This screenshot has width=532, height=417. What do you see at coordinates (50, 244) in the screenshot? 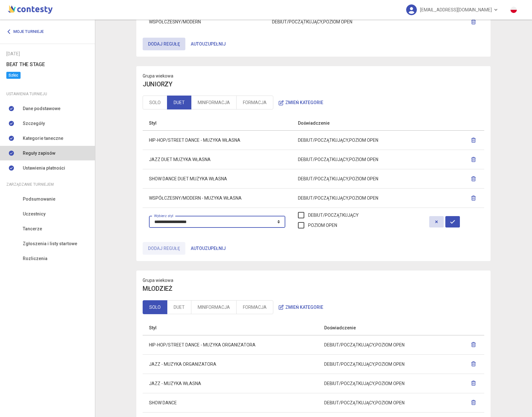
I see `span: Zgłoszenia i listy startowe` at bounding box center [50, 244].